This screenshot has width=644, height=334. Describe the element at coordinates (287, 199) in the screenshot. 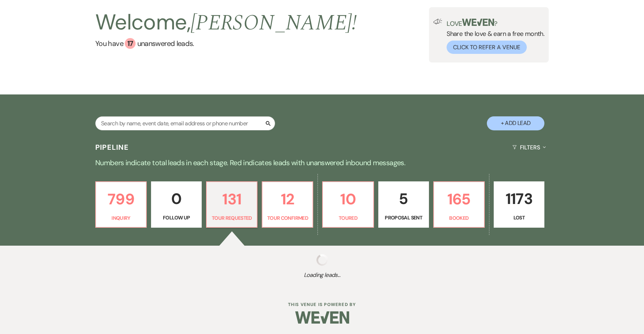

I see `p: 12` at that location.